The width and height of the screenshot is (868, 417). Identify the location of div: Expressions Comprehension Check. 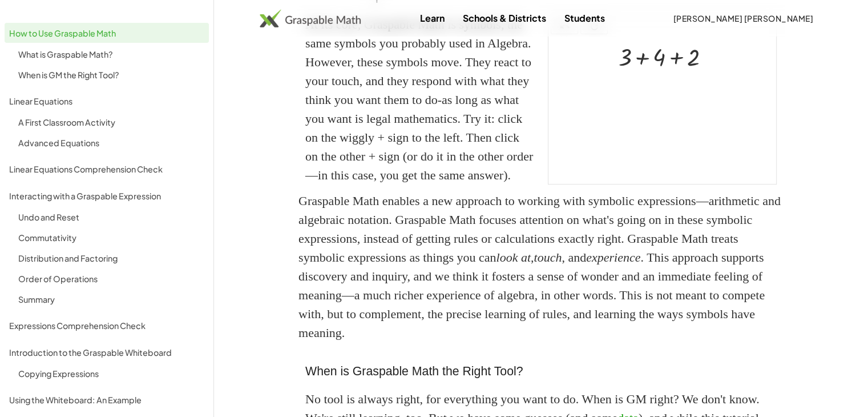
(107, 326).